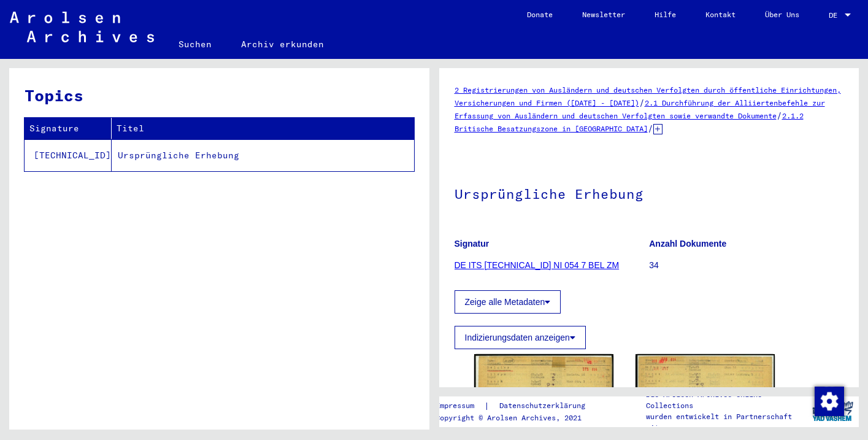 This screenshot has width=868, height=440. I want to click on a: Impressum, so click(460, 405).